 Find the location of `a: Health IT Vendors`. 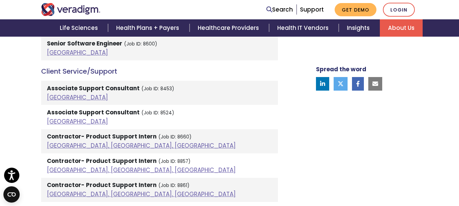

a: Health IT Vendors is located at coordinates (304, 28).